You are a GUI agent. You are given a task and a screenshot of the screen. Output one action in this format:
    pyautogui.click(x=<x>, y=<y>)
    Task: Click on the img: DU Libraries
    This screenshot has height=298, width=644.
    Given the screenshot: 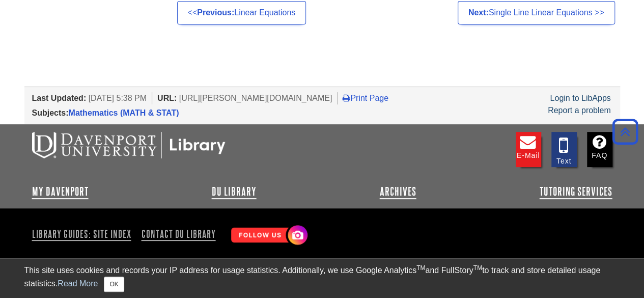 What is the action you would take?
    pyautogui.click(x=129, y=145)
    